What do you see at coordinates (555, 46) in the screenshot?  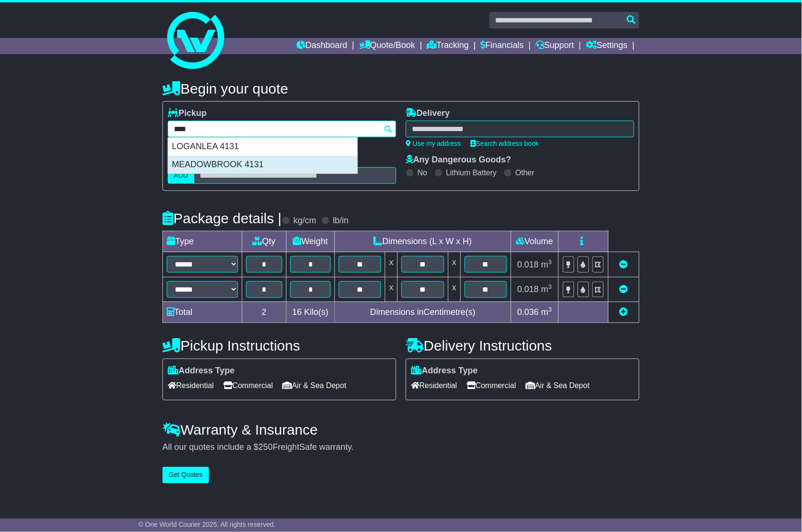 I see `a: Support` at bounding box center [555, 46].